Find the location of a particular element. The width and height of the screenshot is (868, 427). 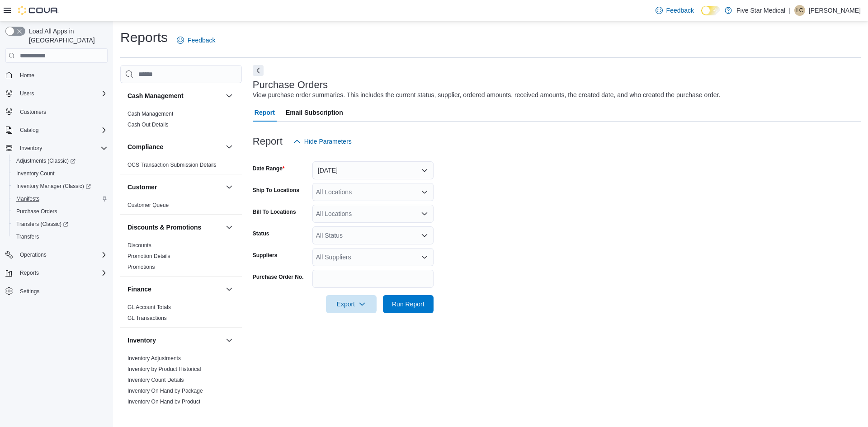

button: Customers is located at coordinates (56, 112).